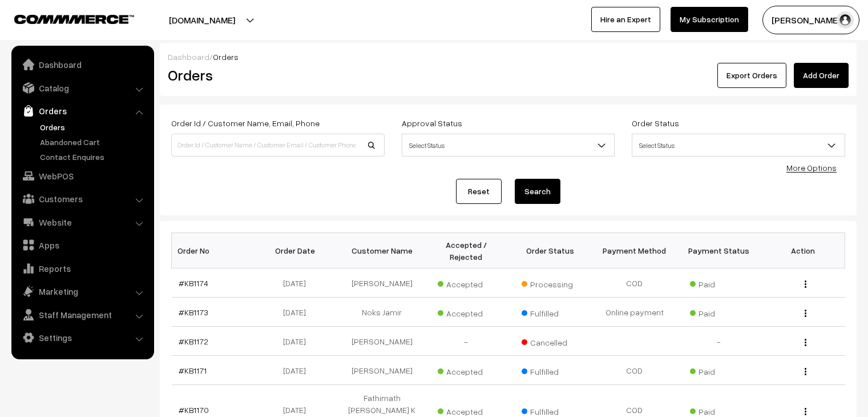  Describe the element at coordinates (194, 312) in the screenshot. I see `a: #KB1173` at that location.